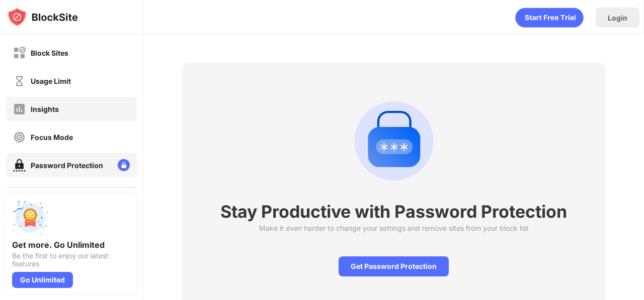  I want to click on div: Usage Limit, so click(51, 81).